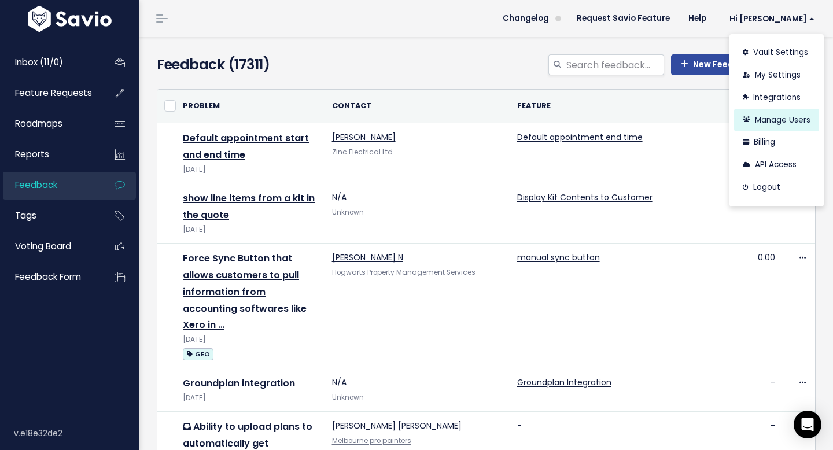 Image resolution: width=833 pixels, height=450 pixels. What do you see at coordinates (69, 19) in the screenshot?
I see `img: logo-white.9d6f32f41409.svg` at bounding box center [69, 19].